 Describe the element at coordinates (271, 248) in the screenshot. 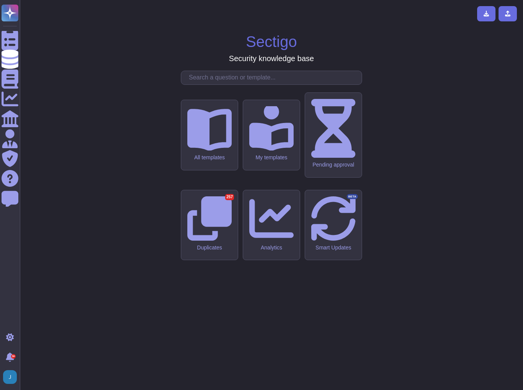

I see `div: Analytics` at that location.